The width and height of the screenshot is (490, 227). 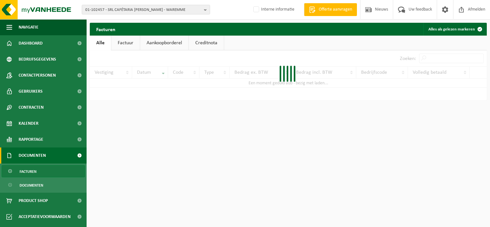 What do you see at coordinates (45, 217) in the screenshot?
I see `span: Acceptatievoorwaarden` at bounding box center [45, 217].